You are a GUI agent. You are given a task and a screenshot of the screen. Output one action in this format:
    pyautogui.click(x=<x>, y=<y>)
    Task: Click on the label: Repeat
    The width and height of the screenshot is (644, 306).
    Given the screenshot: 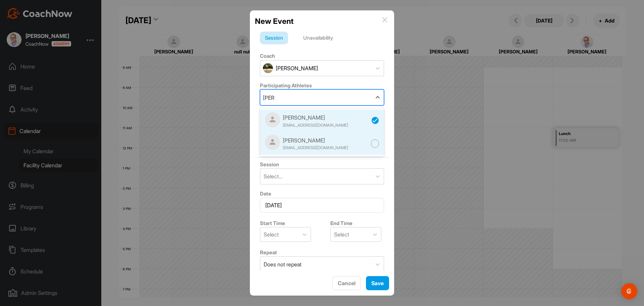 What is the action you would take?
    pyautogui.click(x=268, y=252)
    